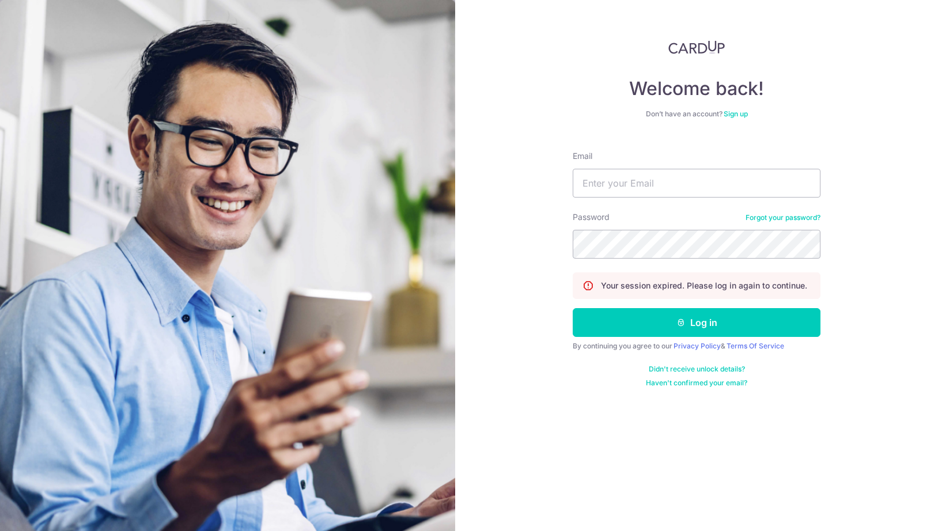 The height and width of the screenshot is (531, 938). What do you see at coordinates (755, 346) in the screenshot?
I see `a: Terms Of Service` at bounding box center [755, 346].